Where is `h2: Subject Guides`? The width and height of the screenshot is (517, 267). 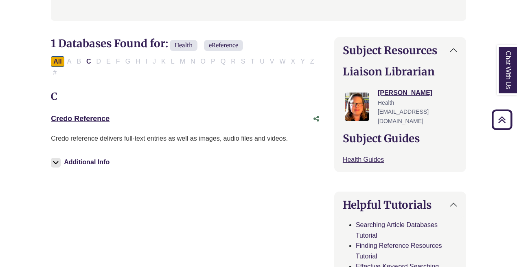
h2: Subject Guides is located at coordinates (400, 138).